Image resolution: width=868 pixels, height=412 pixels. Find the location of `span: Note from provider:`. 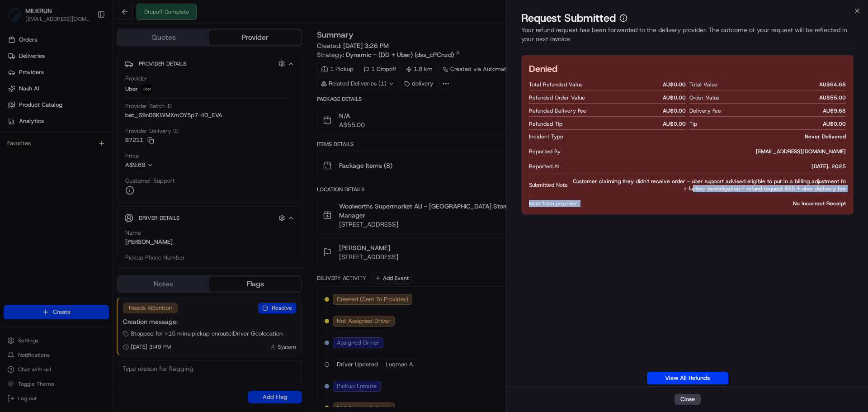

span: Note from provider: is located at coordinates (554, 203).